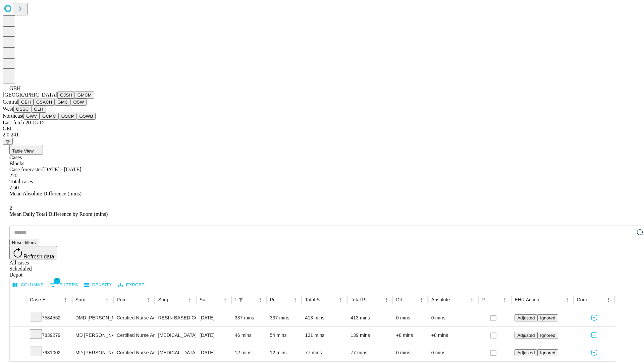 The width and height of the screenshot is (644, 362). Describe the element at coordinates (33, 253) in the screenshot. I see `button: Refresh data` at that location.